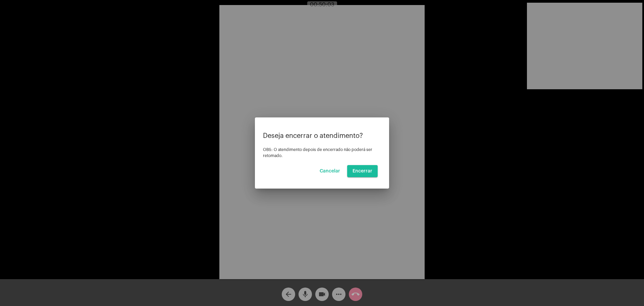 The height and width of the screenshot is (306, 644). Describe the element at coordinates (362, 171) in the screenshot. I see `span: Encerrar` at that location.